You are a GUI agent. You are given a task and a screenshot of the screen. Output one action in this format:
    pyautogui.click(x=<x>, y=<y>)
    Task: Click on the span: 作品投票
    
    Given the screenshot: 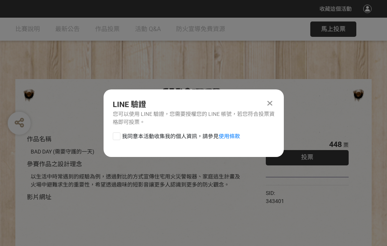 What is the action you would take?
    pyautogui.click(x=107, y=29)
    